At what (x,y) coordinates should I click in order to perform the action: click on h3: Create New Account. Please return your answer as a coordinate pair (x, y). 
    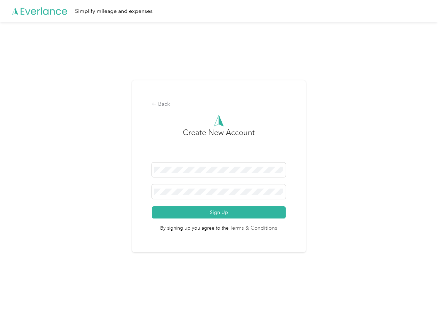
    Looking at the image, I should click on (219, 144).